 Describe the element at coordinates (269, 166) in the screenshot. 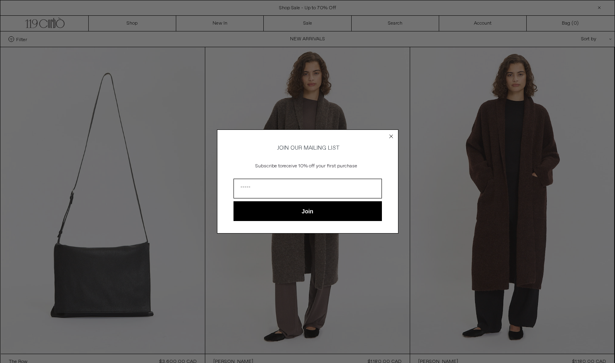

I see `span: Subscribe to` at that location.